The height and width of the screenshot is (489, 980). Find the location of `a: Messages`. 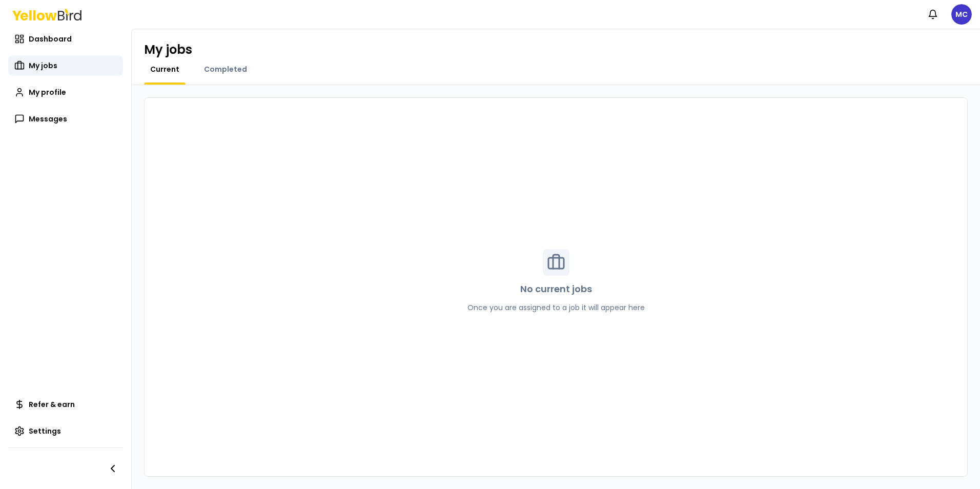

a: Messages is located at coordinates (66, 119).